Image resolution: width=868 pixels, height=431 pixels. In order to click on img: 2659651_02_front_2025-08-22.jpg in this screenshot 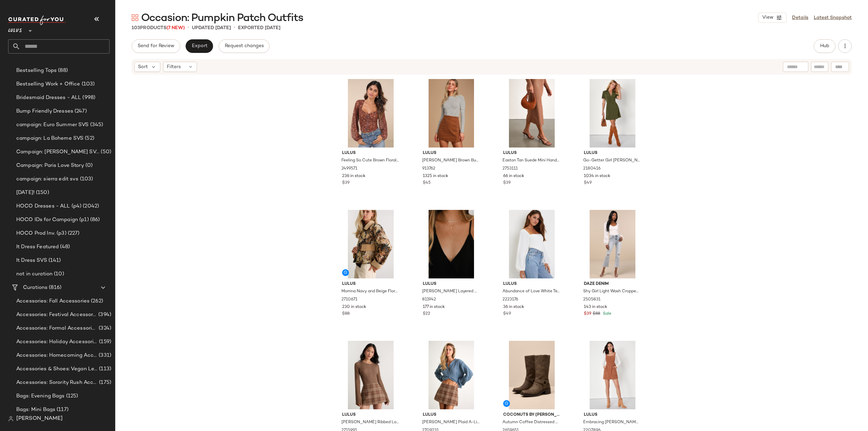, I will do `click(532, 375)`.